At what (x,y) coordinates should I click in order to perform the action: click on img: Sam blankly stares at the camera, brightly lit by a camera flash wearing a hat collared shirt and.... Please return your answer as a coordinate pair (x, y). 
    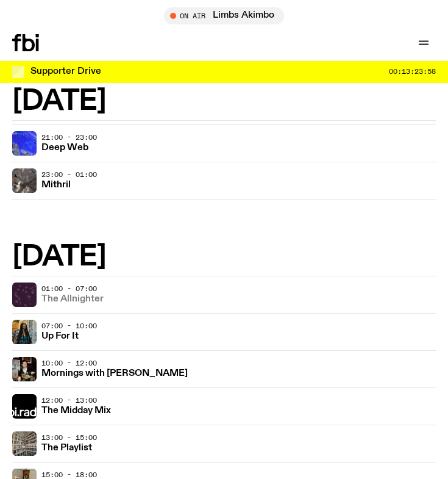
    Looking at the image, I should click on (24, 370).